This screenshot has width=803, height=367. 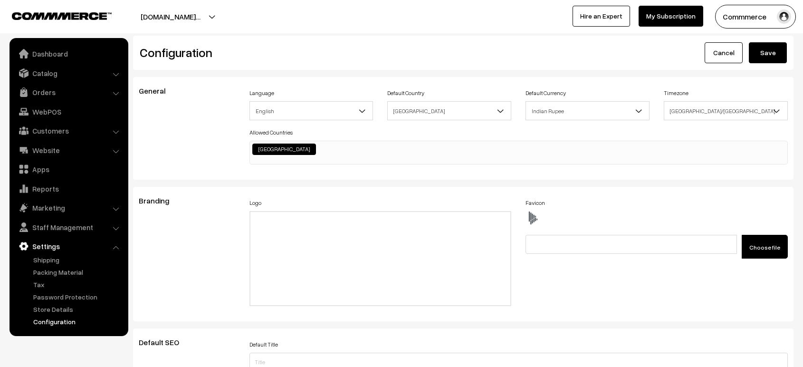 I want to click on a: Website, so click(x=68, y=150).